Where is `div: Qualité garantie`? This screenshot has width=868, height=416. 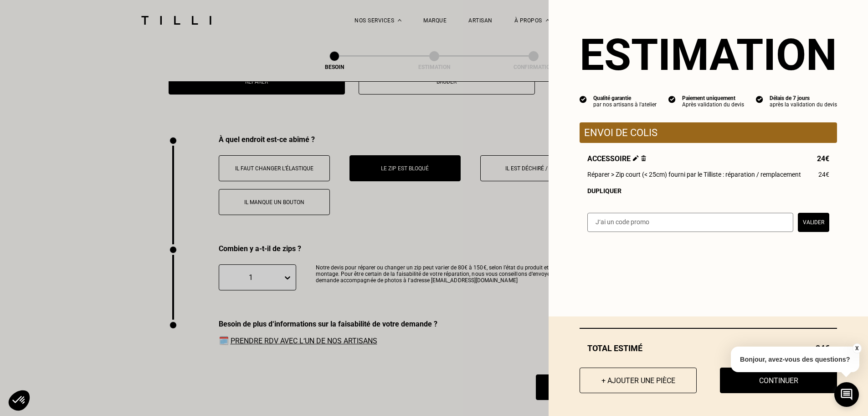
div: Qualité garantie is located at coordinates (625, 98).